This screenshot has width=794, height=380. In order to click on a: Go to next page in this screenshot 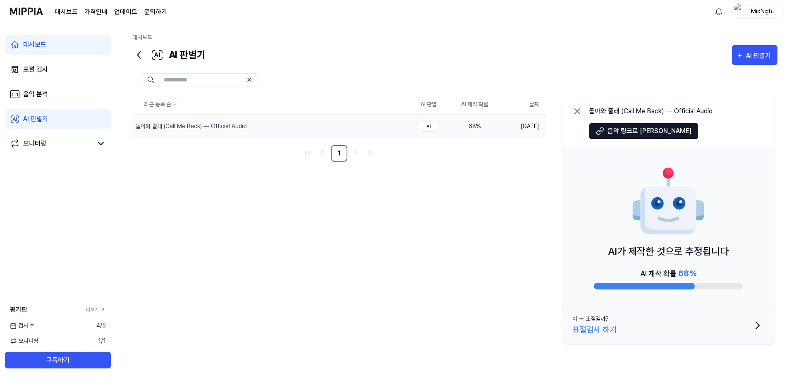, I will do `click(356, 153)`.